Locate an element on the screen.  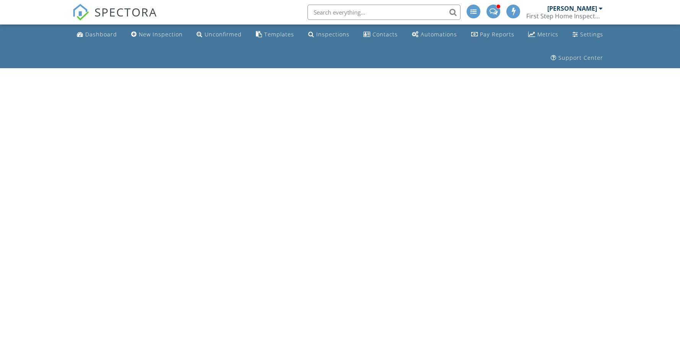
div: Support Center is located at coordinates (581, 57).